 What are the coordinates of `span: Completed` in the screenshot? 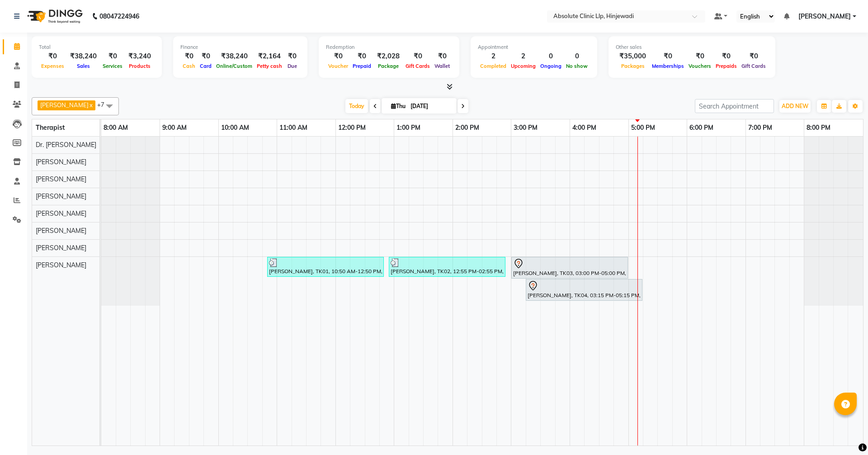 It's located at (493, 66).